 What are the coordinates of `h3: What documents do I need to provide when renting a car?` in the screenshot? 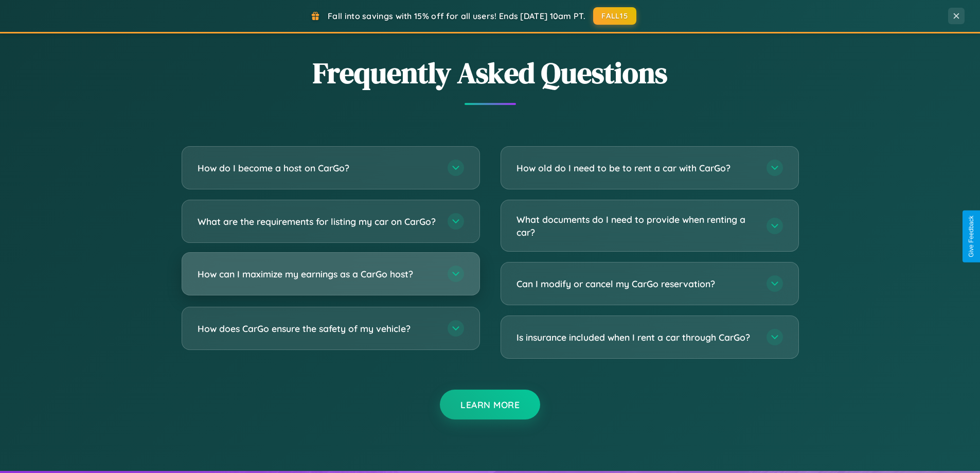 It's located at (636, 225).